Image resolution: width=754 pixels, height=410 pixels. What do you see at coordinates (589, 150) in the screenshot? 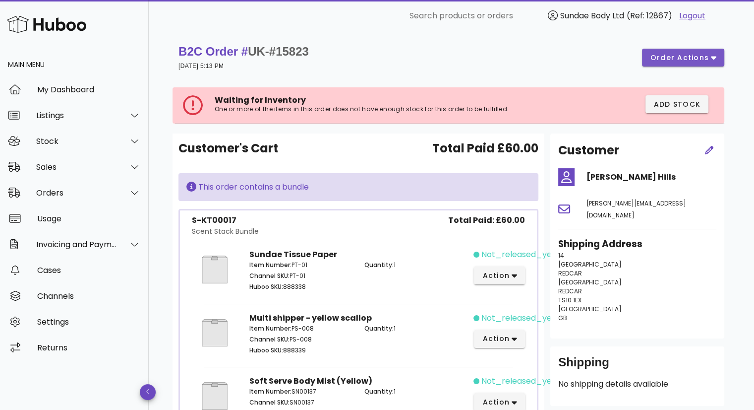
I see `h2: Customer` at bounding box center [589, 150].